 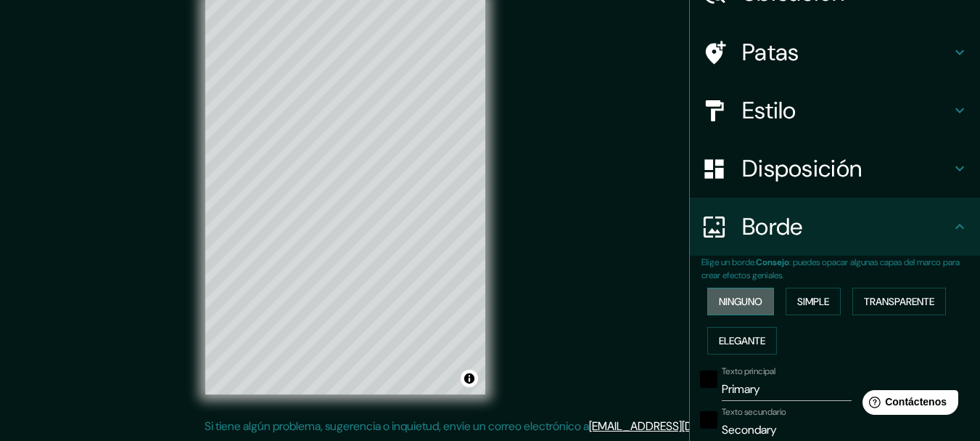 I want to click on font: Texto principal, so click(x=749, y=371).